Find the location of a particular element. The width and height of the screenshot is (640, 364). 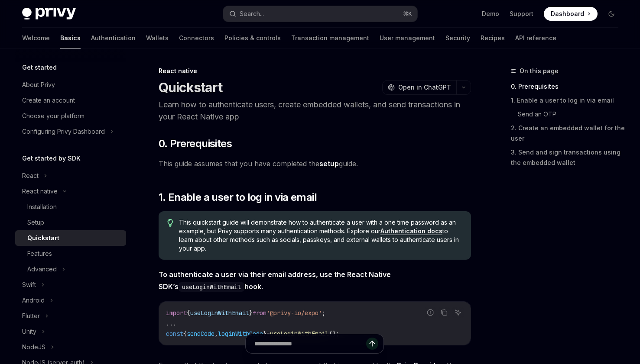

a: API reference is located at coordinates (536, 38).